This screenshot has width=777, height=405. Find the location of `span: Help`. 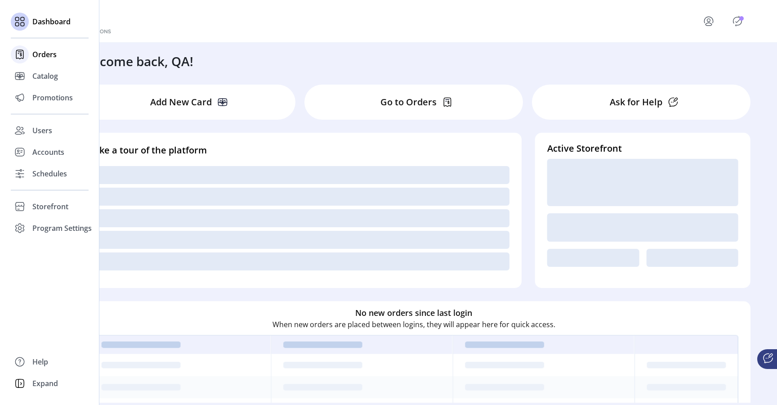

span: Help is located at coordinates (40, 362).